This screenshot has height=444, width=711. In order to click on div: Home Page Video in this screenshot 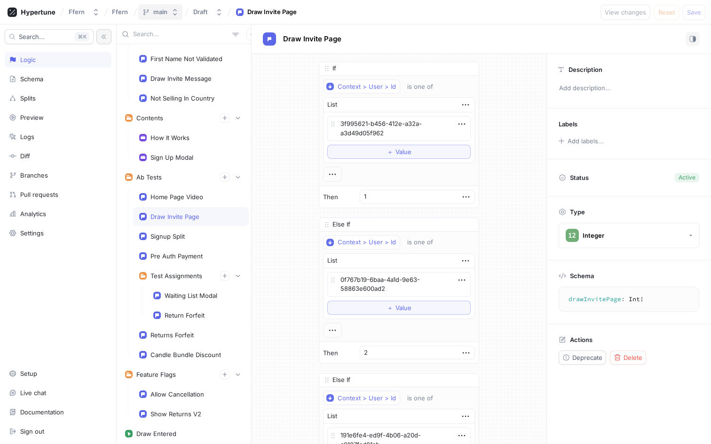, I will do `click(177, 197)`.